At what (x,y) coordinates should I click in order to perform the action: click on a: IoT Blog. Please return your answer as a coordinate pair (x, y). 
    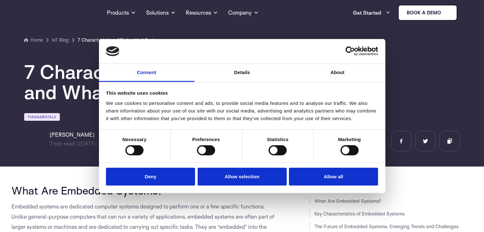
    Looking at the image, I should click on (60, 40).